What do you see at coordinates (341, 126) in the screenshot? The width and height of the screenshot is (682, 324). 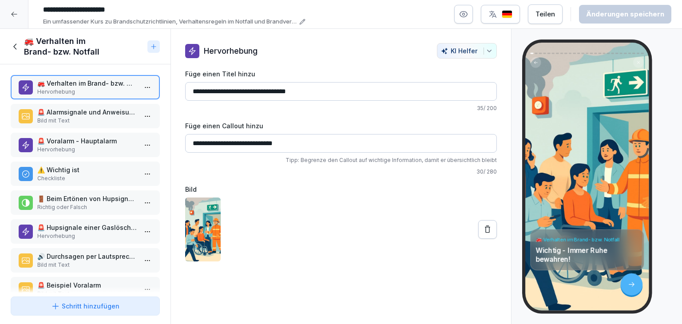 I see `label: Füge einen Callout hinzu` at bounding box center [341, 126].